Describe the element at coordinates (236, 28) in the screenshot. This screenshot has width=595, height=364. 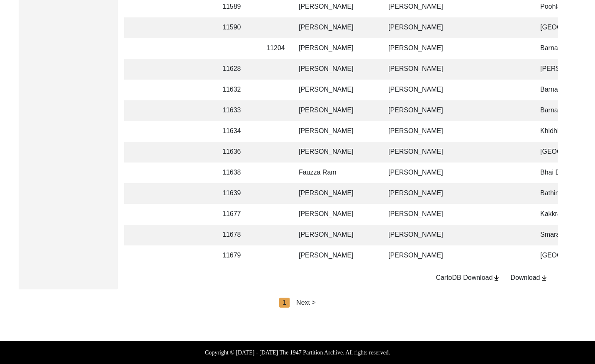
I see `td: 11590` at that location.